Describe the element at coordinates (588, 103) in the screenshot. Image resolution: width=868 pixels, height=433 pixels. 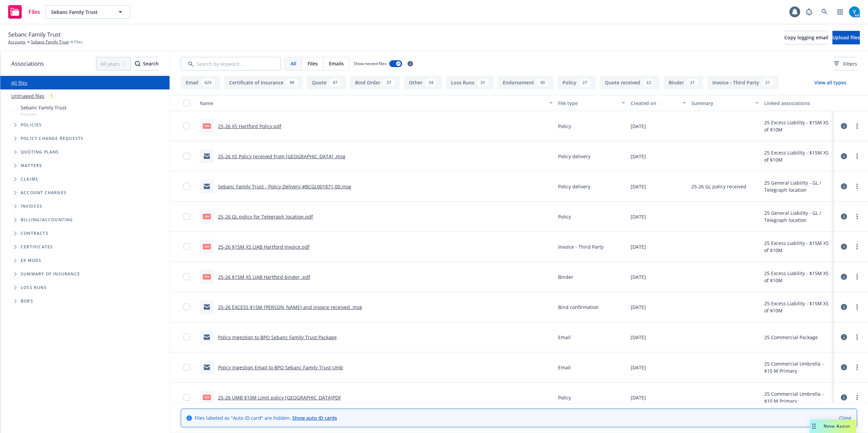
I see `div: File type` at that location.